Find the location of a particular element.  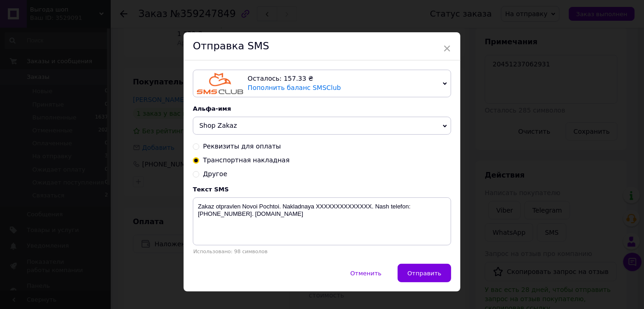

div: Осталось: 157.33 ₴ is located at coordinates (343, 79).